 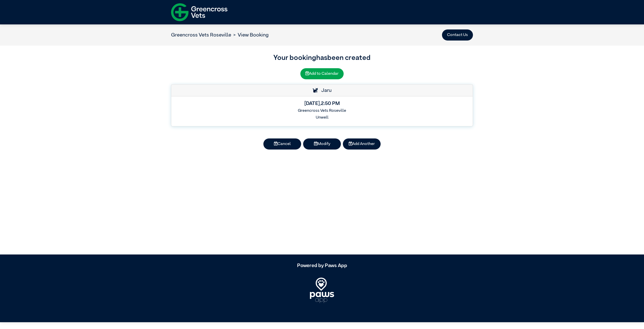 I want to click on button: Cancel, so click(x=282, y=144).